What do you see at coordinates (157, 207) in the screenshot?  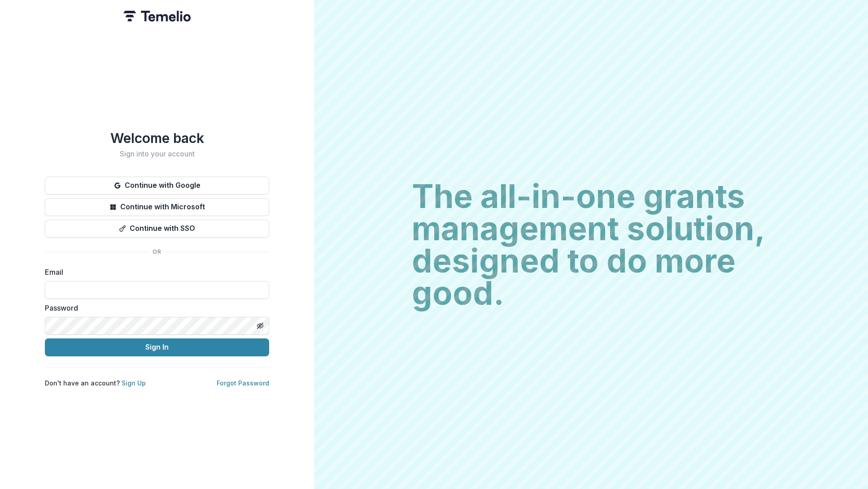 I see `button: Continue with Microsoft` at bounding box center [157, 207].